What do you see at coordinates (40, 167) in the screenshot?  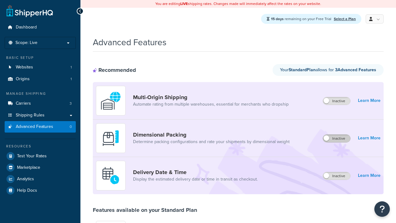 I see `a: Marketplace` at bounding box center [40, 167].